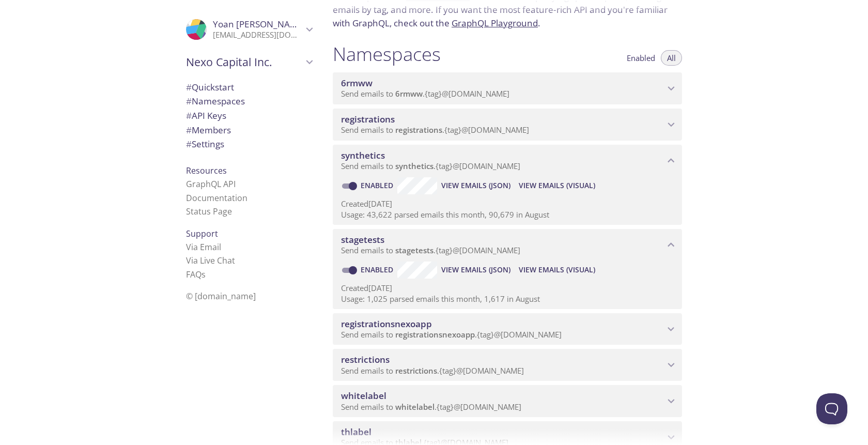 The image size is (868, 445). Describe the element at coordinates (249, 29) in the screenshot. I see `div: Yoan Ivanov` at that location.